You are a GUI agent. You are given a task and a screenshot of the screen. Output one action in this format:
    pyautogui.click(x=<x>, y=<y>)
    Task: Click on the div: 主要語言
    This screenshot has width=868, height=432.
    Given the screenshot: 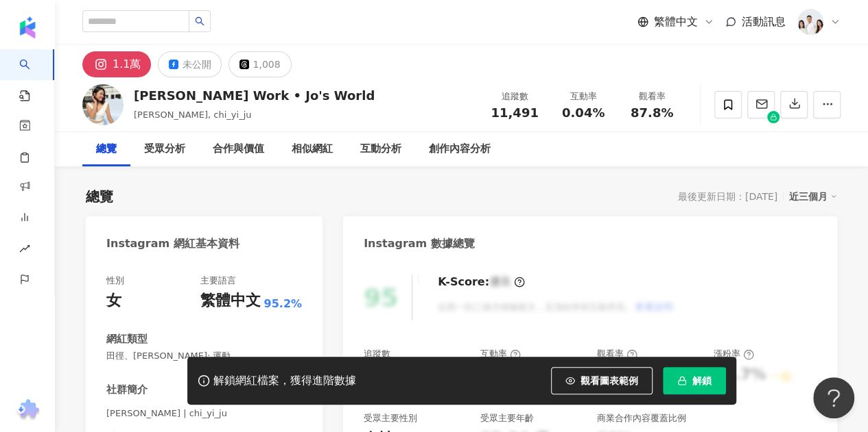 What is the action you would take?
    pyautogui.click(x=218, y=281)
    